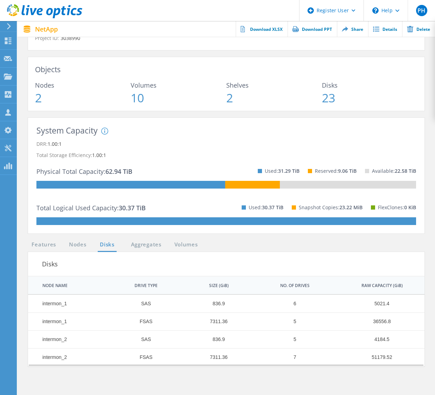  Describe the element at coordinates (291, 303) in the screenshot. I see `td: Column NO. OF DRIVES, Value 6` at that location.